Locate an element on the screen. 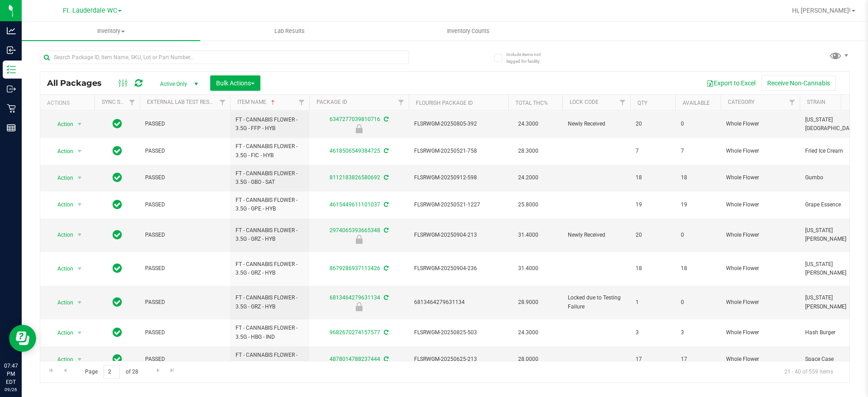 The image size is (868, 397). span: FLSRWGM-20250625-213 is located at coordinates (458, 359).